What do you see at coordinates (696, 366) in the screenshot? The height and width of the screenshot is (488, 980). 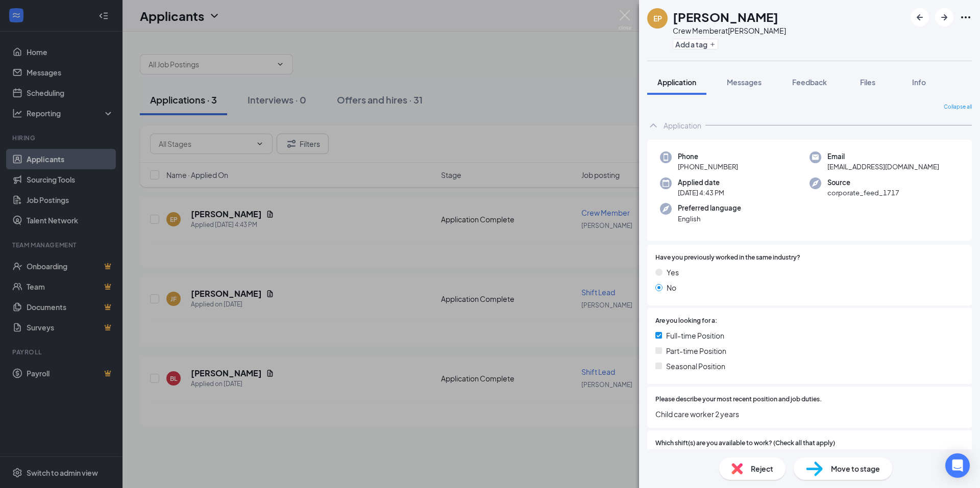 I see `span: Seasonal Position` at bounding box center [696, 366].